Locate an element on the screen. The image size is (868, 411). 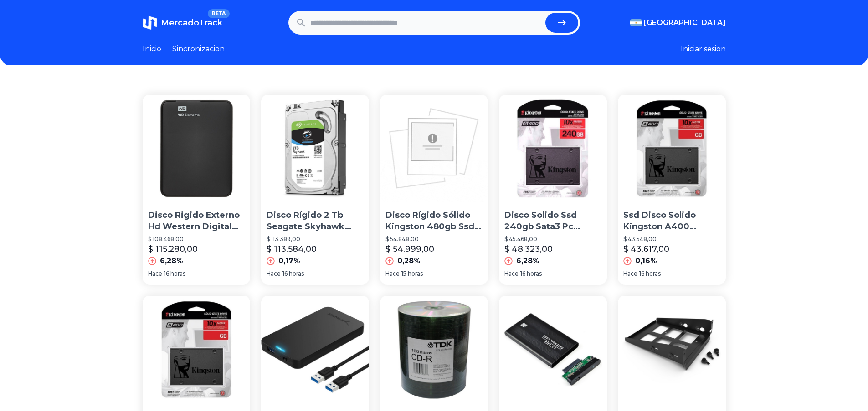
a: MercadoTrackBETA is located at coordinates (182, 23).